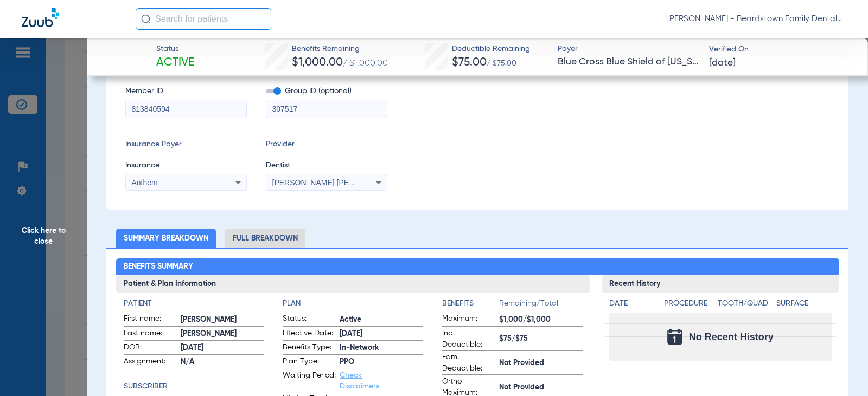  I want to click on span: Last name:, so click(151, 335).